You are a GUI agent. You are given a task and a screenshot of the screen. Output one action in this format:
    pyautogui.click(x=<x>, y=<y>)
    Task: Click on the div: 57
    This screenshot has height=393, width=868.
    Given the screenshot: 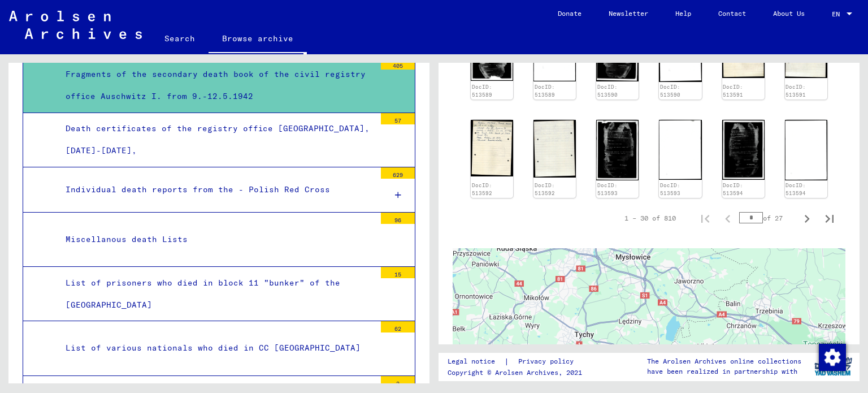 What is the action you would take?
    pyautogui.click(x=398, y=119)
    